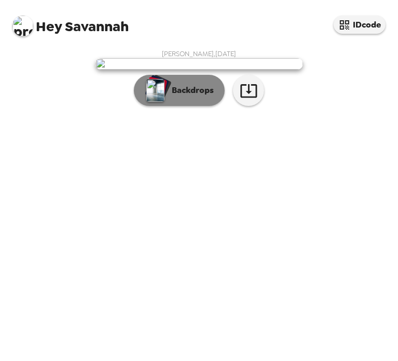  What do you see at coordinates (23, 26) in the screenshot?
I see `img: profile pic` at bounding box center [23, 26].